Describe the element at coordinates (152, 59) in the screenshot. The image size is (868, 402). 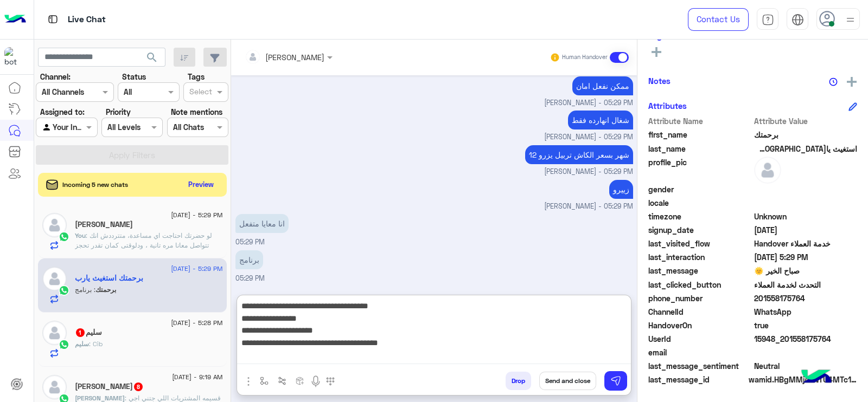
I see `button: search` at that location.